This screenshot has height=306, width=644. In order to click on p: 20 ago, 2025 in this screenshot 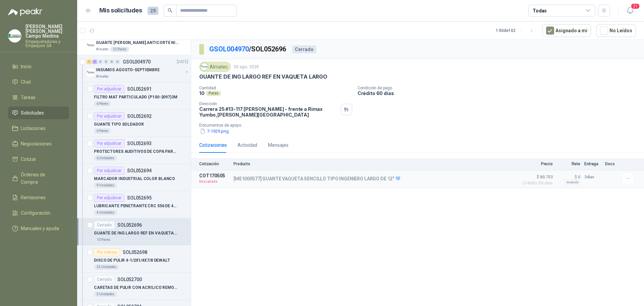, I will do `click(246, 67)`.